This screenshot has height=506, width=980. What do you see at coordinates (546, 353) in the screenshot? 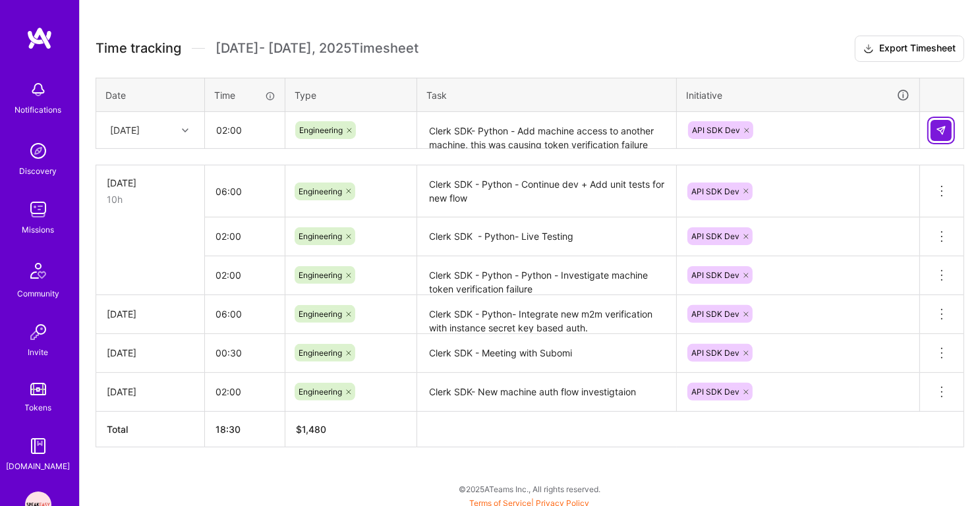
I see `textarea: Clerk SDK - Meeting with Subomi` at bounding box center [546, 353].